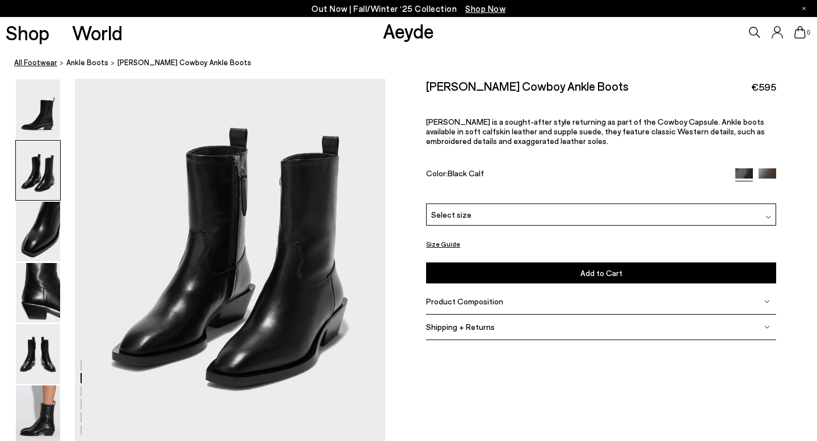 The height and width of the screenshot is (441, 817). I want to click on img: Luis Leather Cowboy Ankle Boots - Image 2, so click(38, 170).